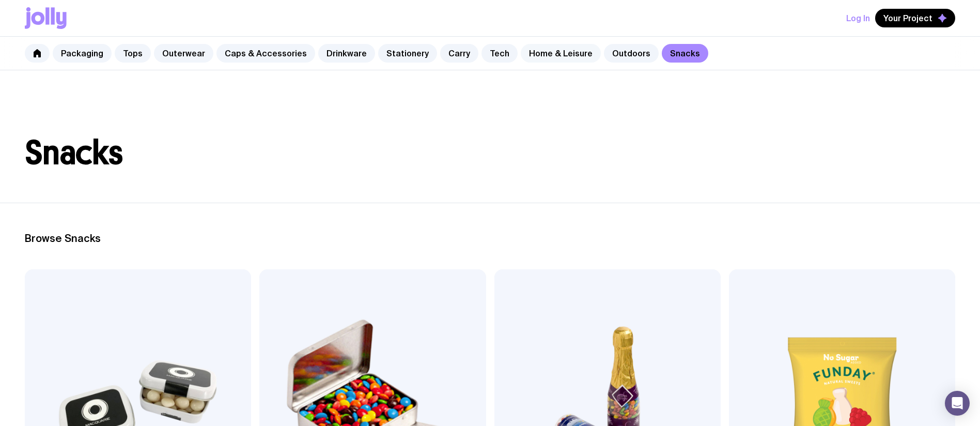  Describe the element at coordinates (407, 53) in the screenshot. I see `a: Stationery` at that location.